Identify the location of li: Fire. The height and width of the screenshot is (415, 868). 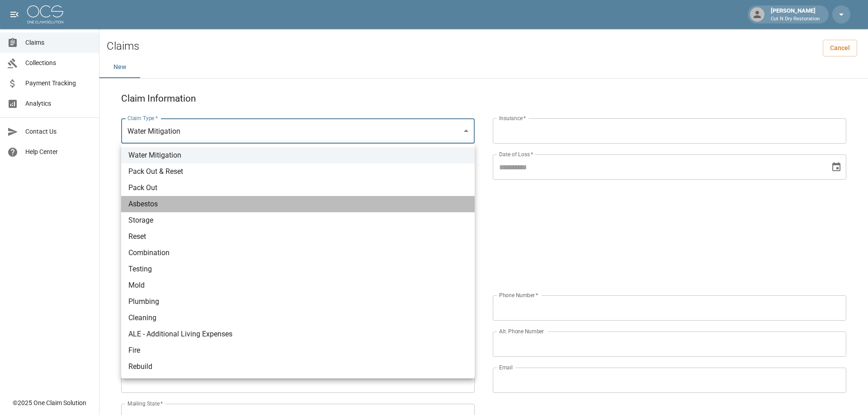
(298, 351).